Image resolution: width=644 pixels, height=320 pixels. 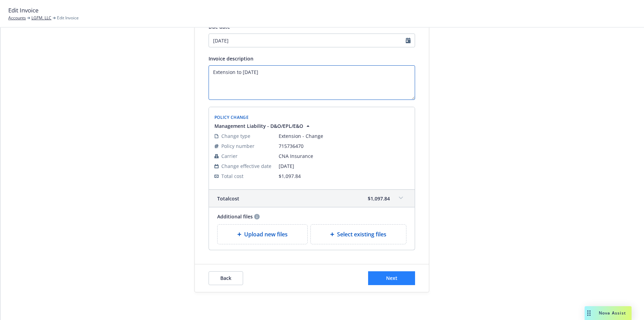 What do you see at coordinates (235, 216) in the screenshot?
I see `span: Additional files` at bounding box center [235, 216].